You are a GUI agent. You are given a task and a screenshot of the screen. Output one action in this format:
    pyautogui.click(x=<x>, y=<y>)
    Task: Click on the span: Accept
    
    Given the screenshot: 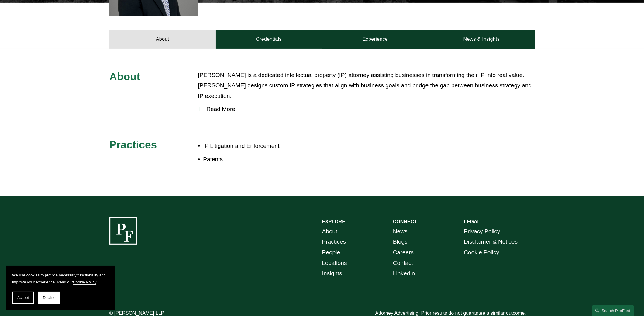 What is the action you would take?
    pyautogui.click(x=23, y=298)
    